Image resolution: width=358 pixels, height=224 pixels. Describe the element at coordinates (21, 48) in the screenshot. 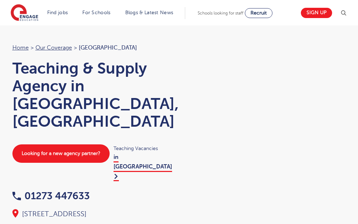

I see `a: Home` at that location.